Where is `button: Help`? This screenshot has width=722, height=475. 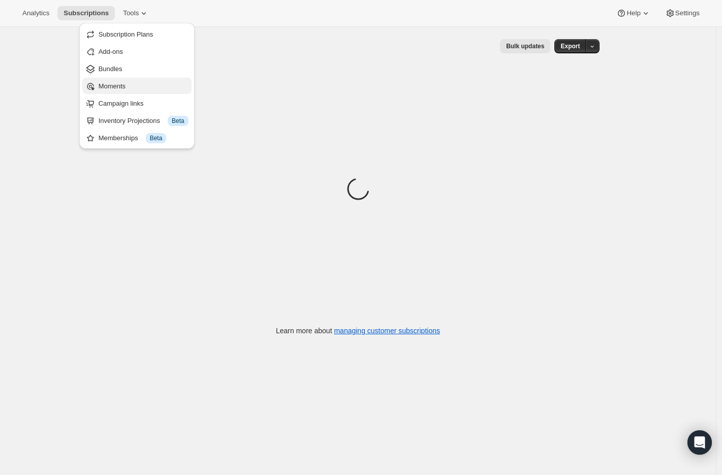 button: Help is located at coordinates (633, 13).